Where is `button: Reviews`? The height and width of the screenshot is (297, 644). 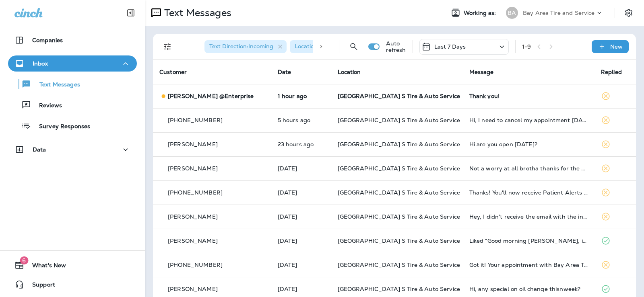
button: Reviews is located at coordinates (73, 105).